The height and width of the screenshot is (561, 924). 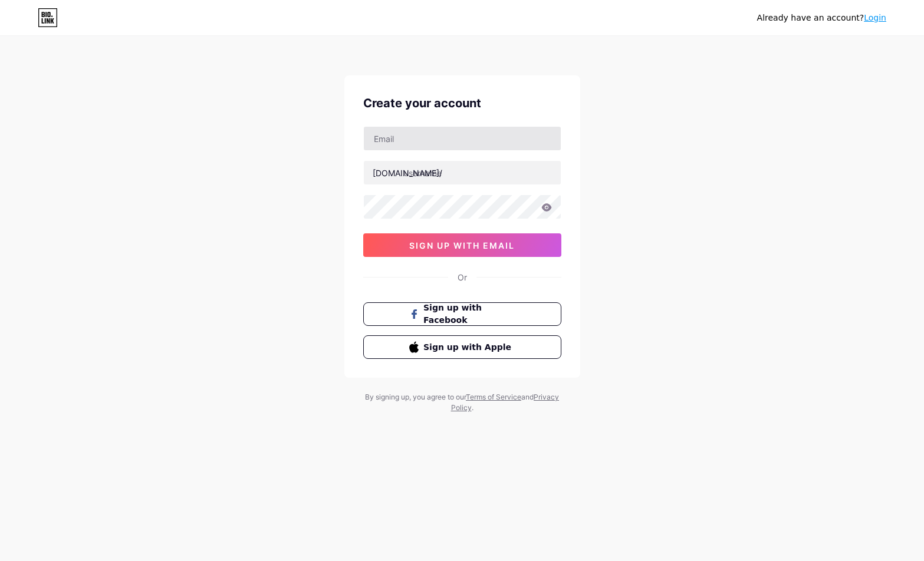 I want to click on a: Login, so click(x=875, y=18).